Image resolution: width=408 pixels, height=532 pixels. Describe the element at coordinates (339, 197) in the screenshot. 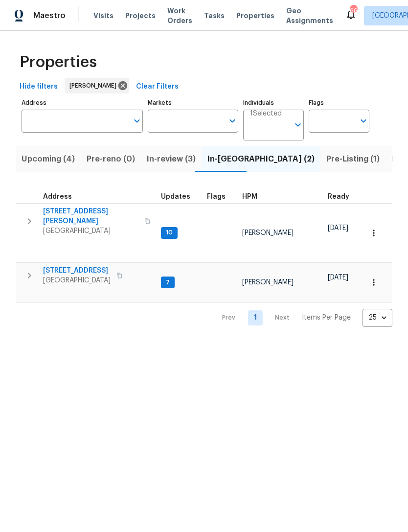

I see `span: Ready` at that location.